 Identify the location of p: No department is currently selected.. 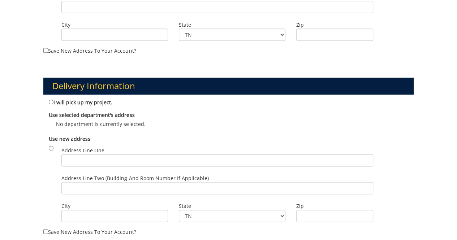
(228, 124).